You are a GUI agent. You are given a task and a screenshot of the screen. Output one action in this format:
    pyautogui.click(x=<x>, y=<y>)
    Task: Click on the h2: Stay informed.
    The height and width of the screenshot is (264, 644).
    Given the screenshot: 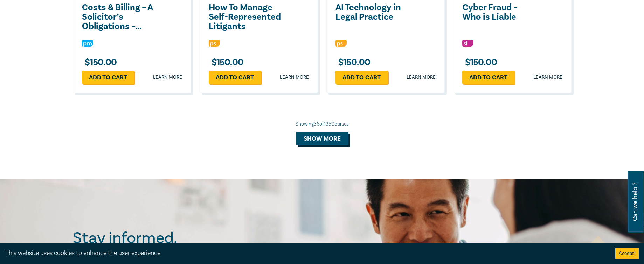 What is the action you would take?
    pyautogui.click(x=156, y=238)
    